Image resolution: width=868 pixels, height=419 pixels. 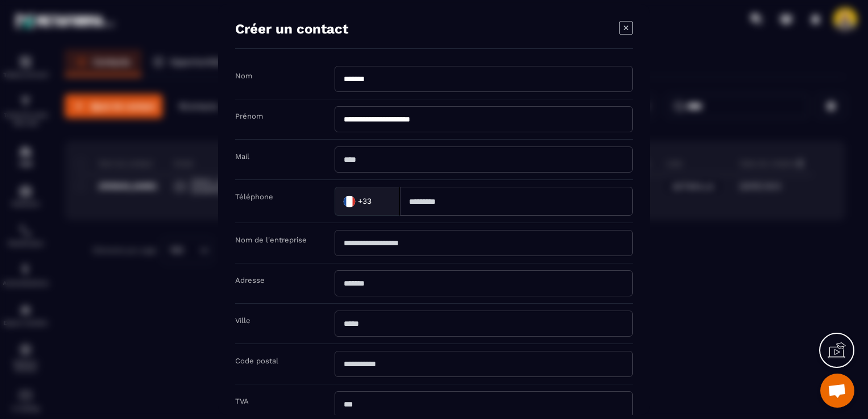 What do you see at coordinates (349, 201) in the screenshot?
I see `img: Country Flag` at bounding box center [349, 201].